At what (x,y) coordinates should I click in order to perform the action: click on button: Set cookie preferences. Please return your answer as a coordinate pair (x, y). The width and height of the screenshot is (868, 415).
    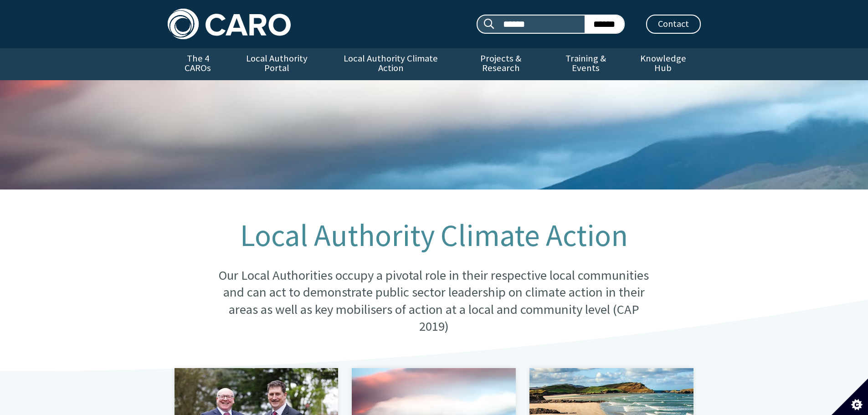
    Looking at the image, I should click on (850, 397).